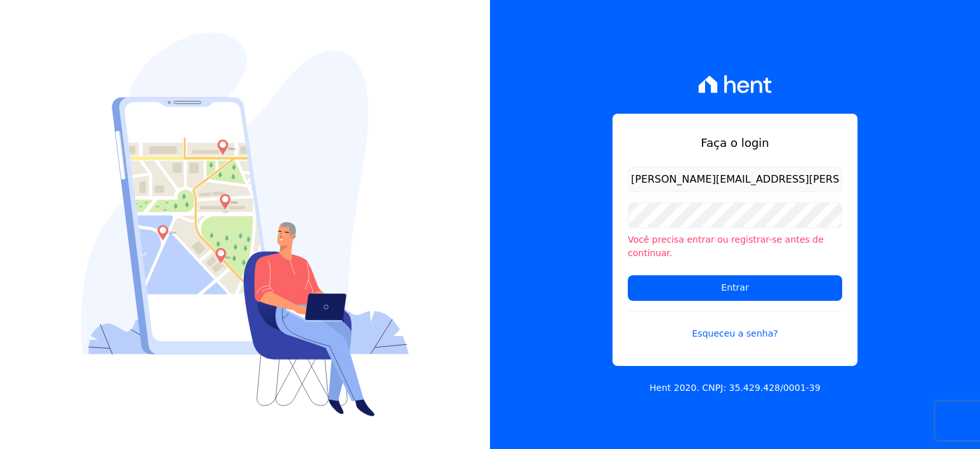  I want to click on input: Email, so click(735, 179).